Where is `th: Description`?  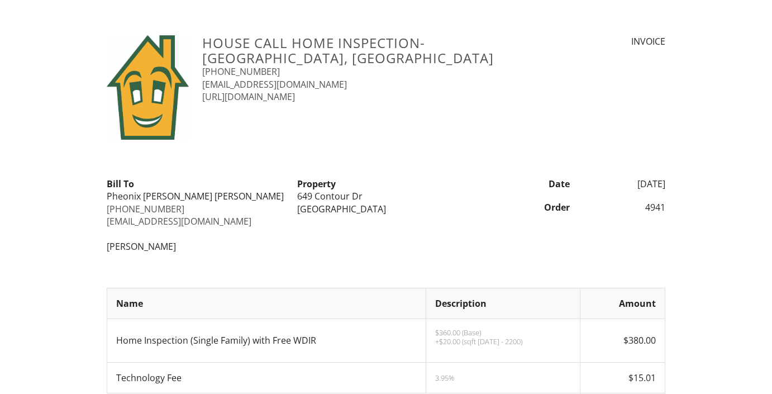
th: Description is located at coordinates (503, 303).